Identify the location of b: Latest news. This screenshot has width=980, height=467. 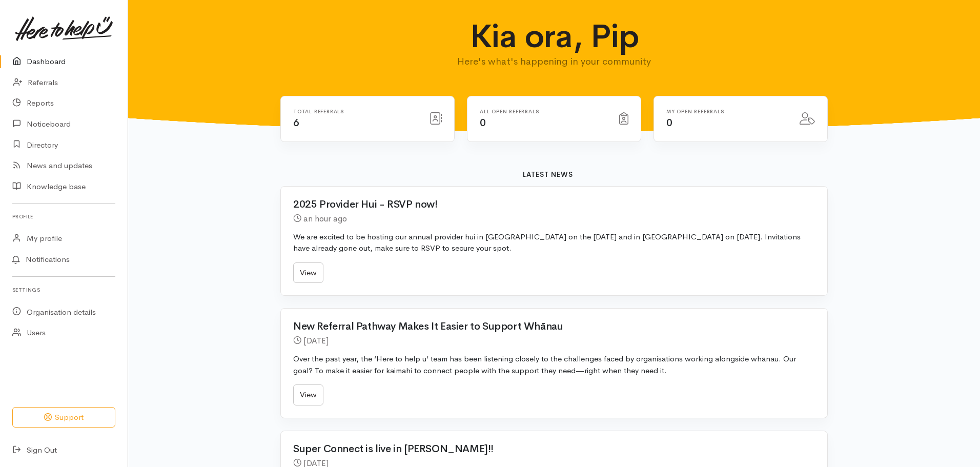
(548, 174).